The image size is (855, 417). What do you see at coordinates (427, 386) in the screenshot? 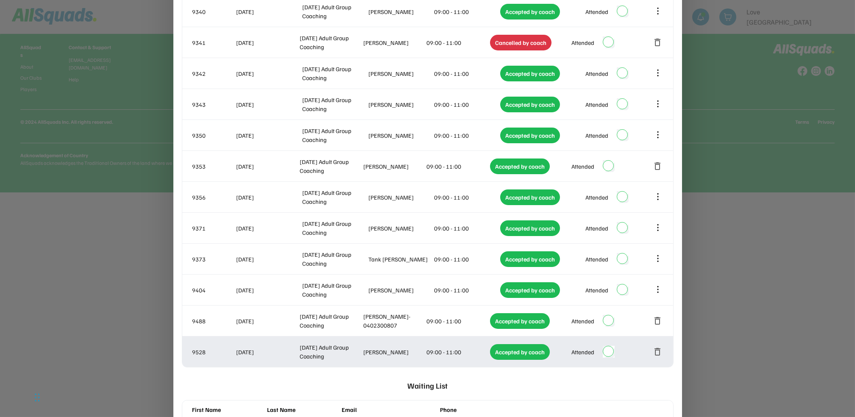
I see `div: Waiting List` at bounding box center [427, 386].